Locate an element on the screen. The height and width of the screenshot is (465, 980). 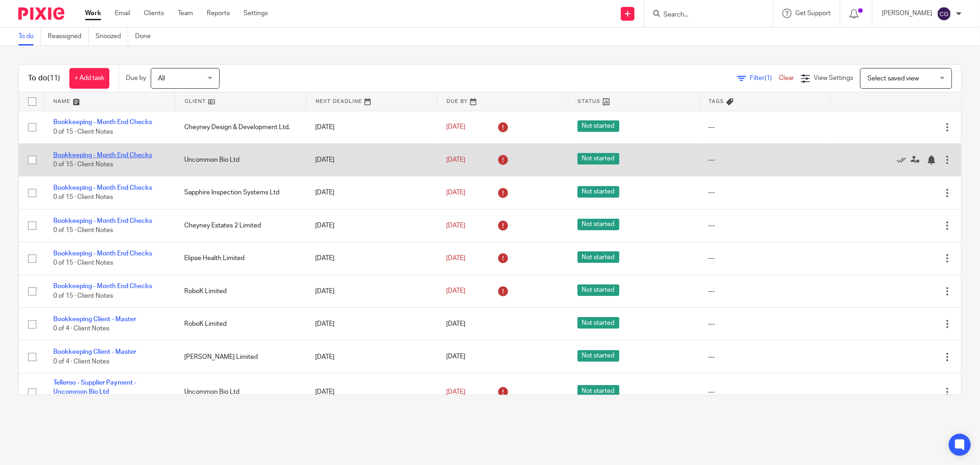
a: Mark as done is located at coordinates (904, 160).